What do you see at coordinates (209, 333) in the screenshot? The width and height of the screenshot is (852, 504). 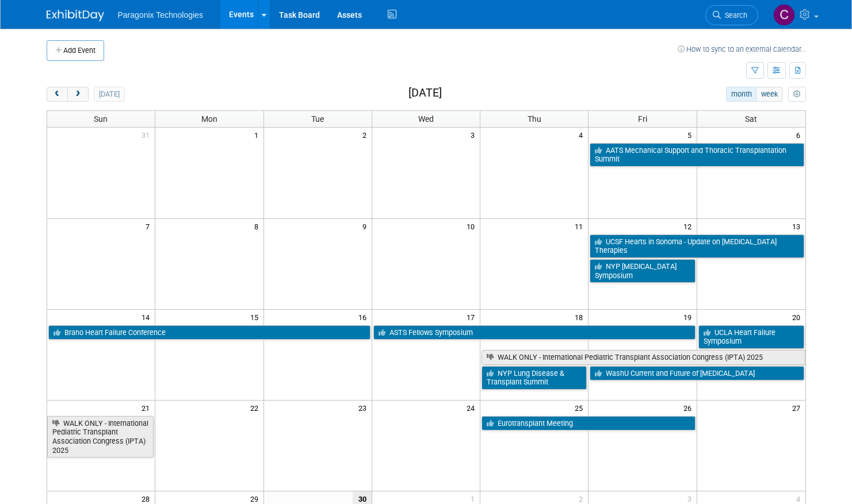 I see `a: Brano Heart Failure Conference` at bounding box center [209, 333].